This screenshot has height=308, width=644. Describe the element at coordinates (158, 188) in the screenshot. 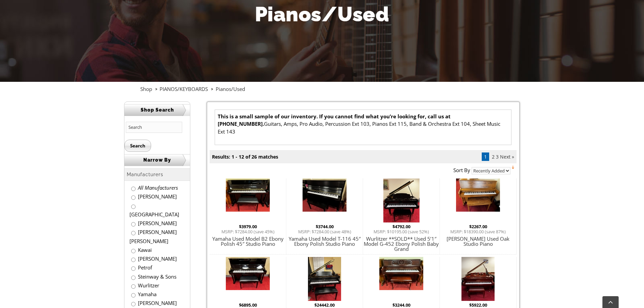

I see `a: All Manufacturers` at that location.